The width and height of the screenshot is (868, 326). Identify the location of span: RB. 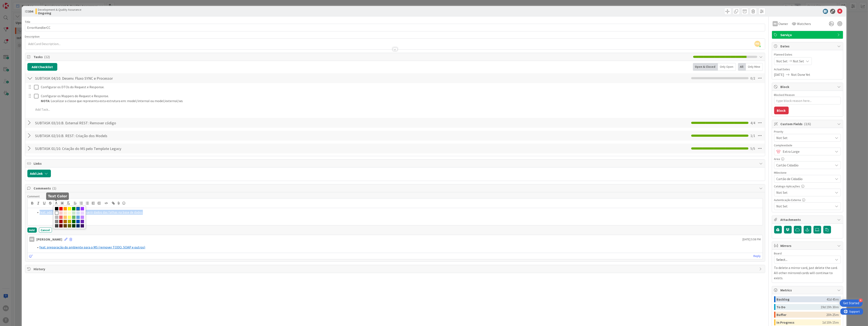
(758, 44).